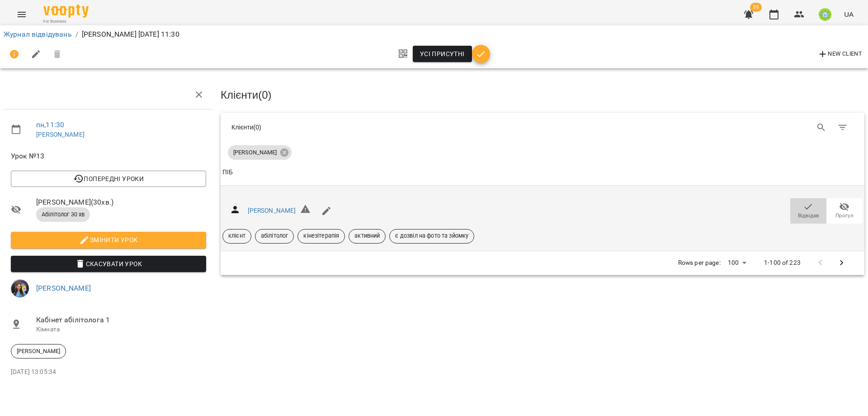 This screenshot has width=868, height=416. What do you see at coordinates (809, 211) in the screenshot?
I see `button: Відвідав` at bounding box center [809, 211].